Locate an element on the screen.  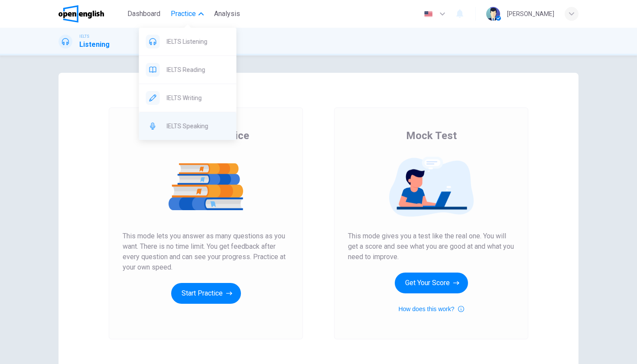
div: IELTS Speaking is located at coordinates (188, 126).